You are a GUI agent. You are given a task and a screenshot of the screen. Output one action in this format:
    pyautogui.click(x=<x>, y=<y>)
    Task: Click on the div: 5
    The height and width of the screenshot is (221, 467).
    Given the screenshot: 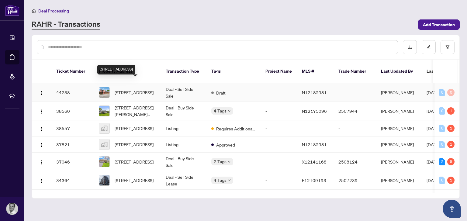 What is the action you would take?
    pyautogui.click(x=451, y=162)
    